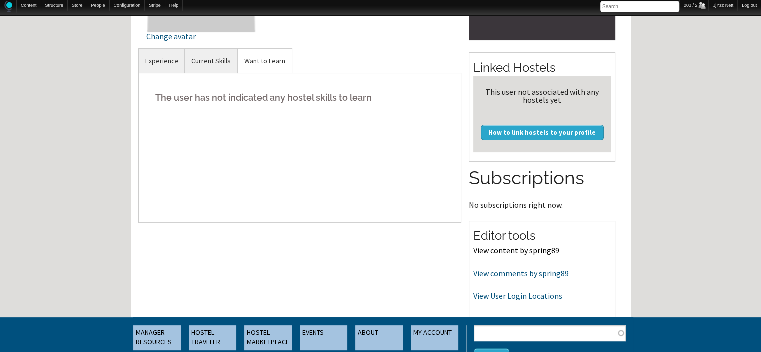  What do you see at coordinates (542, 236) in the screenshot?
I see `h2: Editor tools` at bounding box center [542, 236].